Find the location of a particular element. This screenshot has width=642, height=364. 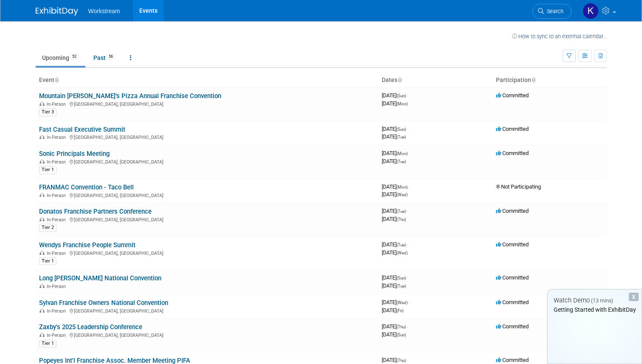

a: Sort by Participation Type is located at coordinates (533, 80).